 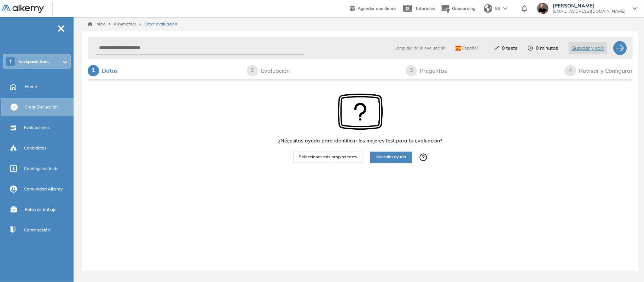 What do you see at coordinates (35, 148) in the screenshot?
I see `span: Candidatos` at bounding box center [35, 148].